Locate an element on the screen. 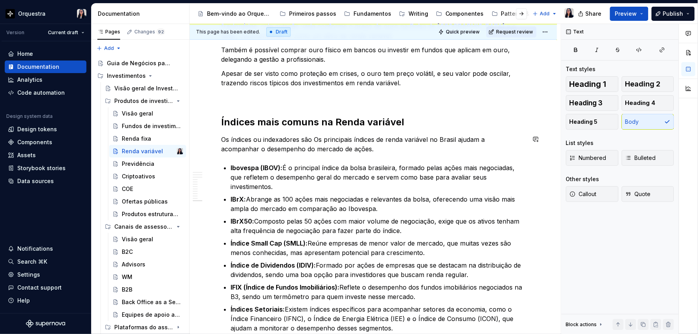 This screenshot has height=334, width=698. div: B2B is located at coordinates (127, 289).